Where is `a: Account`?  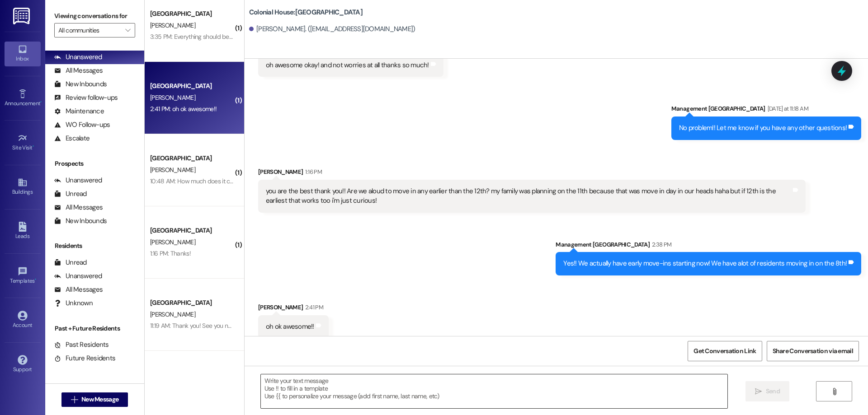
a: Account is located at coordinates (23, 320).